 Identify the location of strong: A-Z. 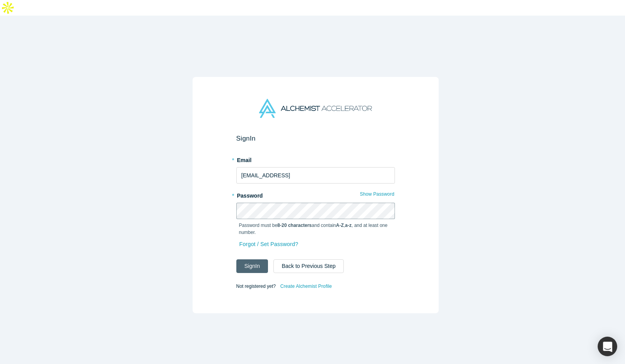
(340, 225).